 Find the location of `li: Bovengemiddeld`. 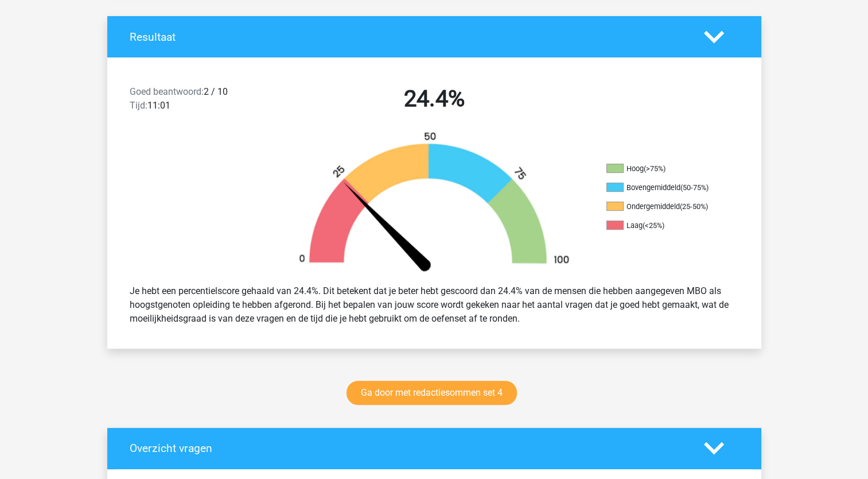

li: Bovengemiddeld is located at coordinates (664, 188).